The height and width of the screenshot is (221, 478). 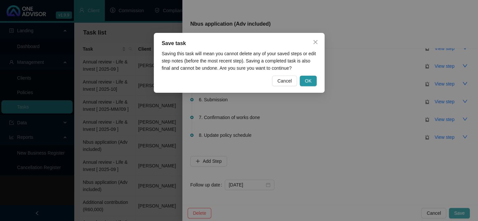 I want to click on div: Save task, so click(x=239, y=43).